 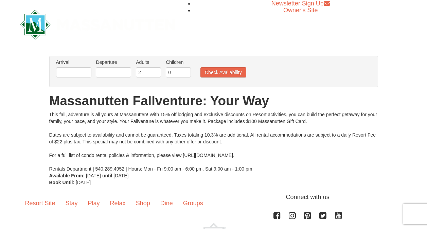 I want to click on a: Stay, so click(x=72, y=203).